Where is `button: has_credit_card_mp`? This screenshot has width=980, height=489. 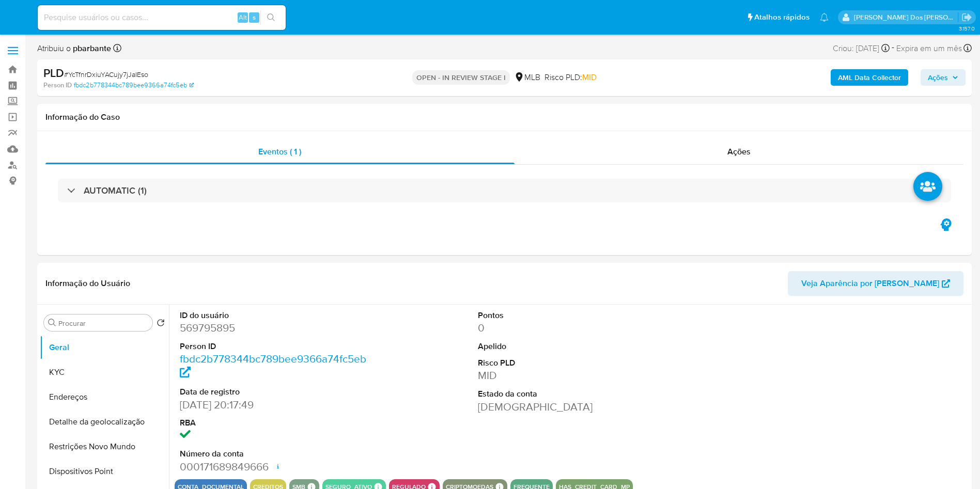
button: has_credit_card_mp is located at coordinates (594, 487).